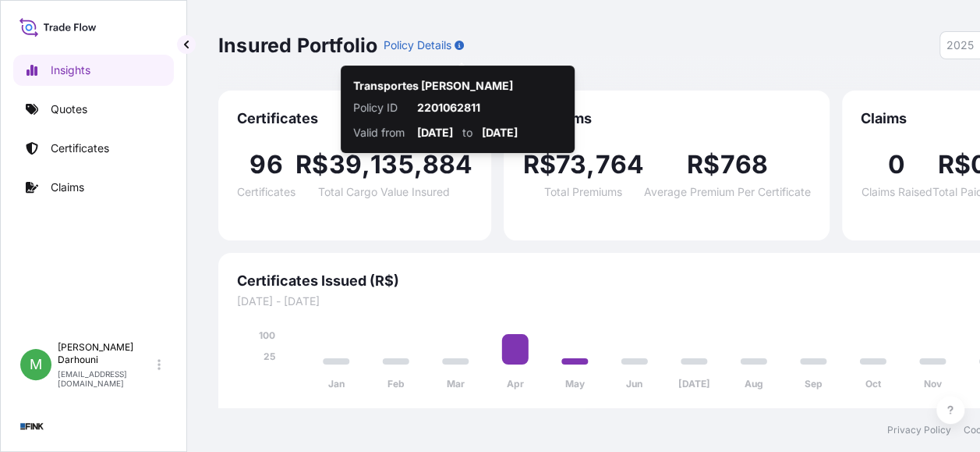 The height and width of the screenshot is (452, 980). What do you see at coordinates (381, 133) in the screenshot?
I see `p: Valid from` at bounding box center [381, 133].